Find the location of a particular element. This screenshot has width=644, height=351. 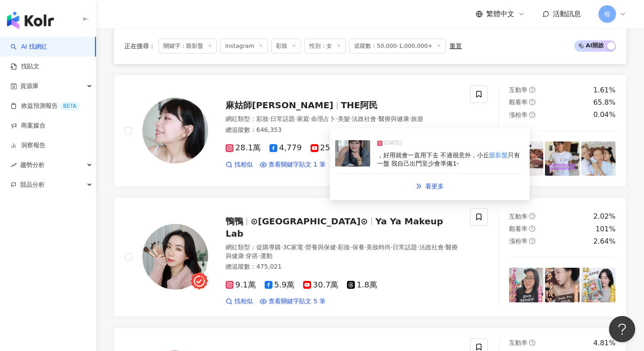

span: 關鍵字：眼影盤 is located at coordinates (187, 46).